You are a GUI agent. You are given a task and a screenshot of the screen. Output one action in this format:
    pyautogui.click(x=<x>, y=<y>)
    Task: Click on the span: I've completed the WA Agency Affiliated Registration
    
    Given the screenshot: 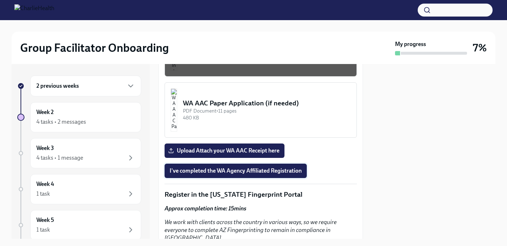 What is the action you would take?
    pyautogui.click(x=236, y=171)
    